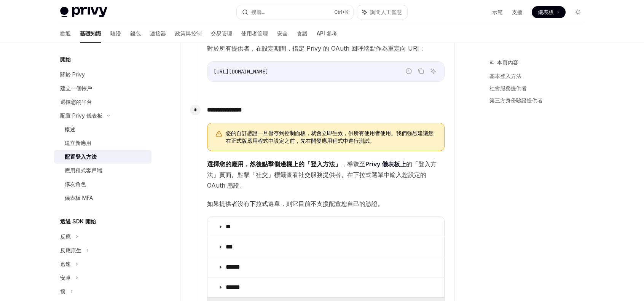  What do you see at coordinates (102, 75) in the screenshot?
I see `a: 關於 Privy` at bounding box center [102, 75].